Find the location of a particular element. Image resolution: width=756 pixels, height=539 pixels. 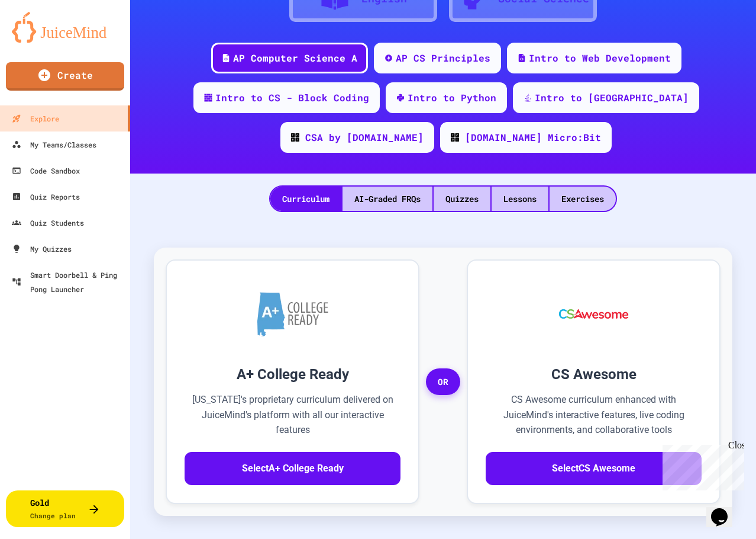

div: Code Sandbox is located at coordinates (45, 171).